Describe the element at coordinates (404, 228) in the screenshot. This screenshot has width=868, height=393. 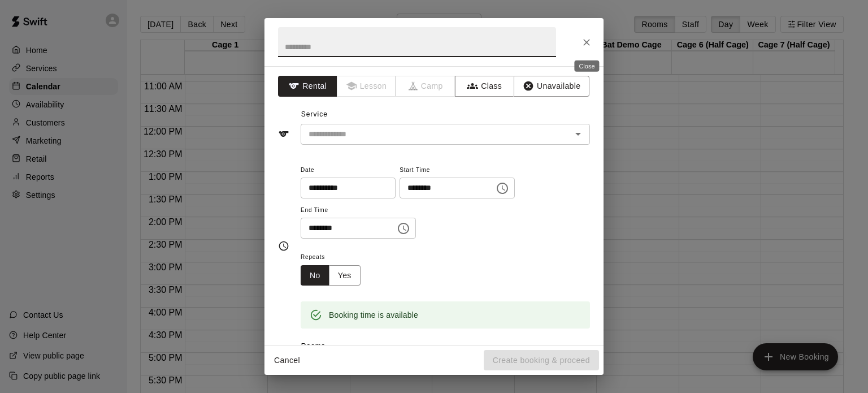
I see `button: Choose time, selected time is 11:30 AM` at that location.